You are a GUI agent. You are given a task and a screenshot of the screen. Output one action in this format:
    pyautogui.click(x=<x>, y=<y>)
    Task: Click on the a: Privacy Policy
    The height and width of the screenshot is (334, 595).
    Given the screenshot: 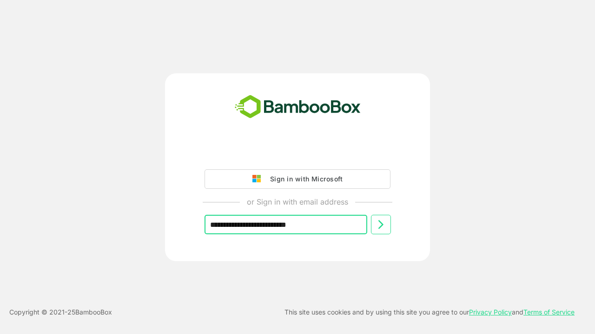 What is the action you would take?
    pyautogui.click(x=490, y=312)
    